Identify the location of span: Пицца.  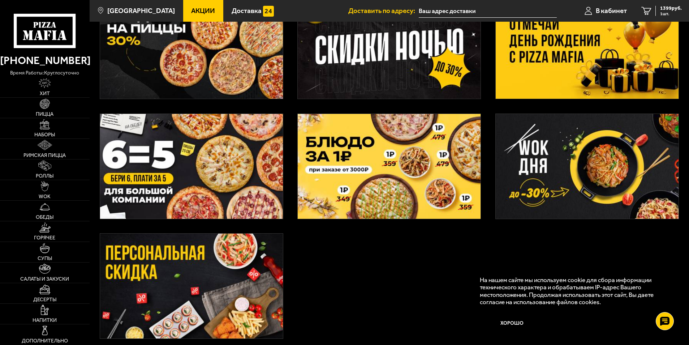
(44, 114).